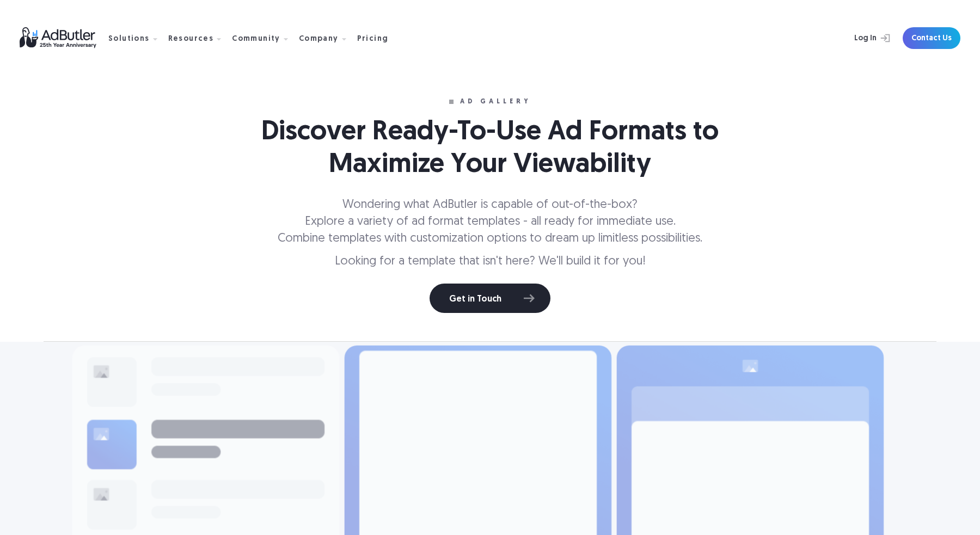 This screenshot has width=980, height=535. What do you see at coordinates (932, 38) in the screenshot?
I see `a: Contact Us` at bounding box center [932, 38].